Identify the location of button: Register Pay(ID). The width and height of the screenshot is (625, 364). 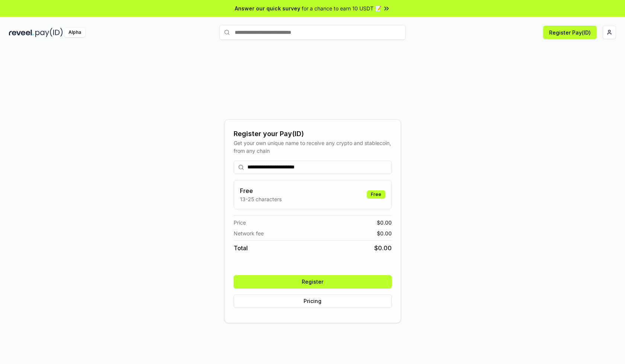
(570, 32).